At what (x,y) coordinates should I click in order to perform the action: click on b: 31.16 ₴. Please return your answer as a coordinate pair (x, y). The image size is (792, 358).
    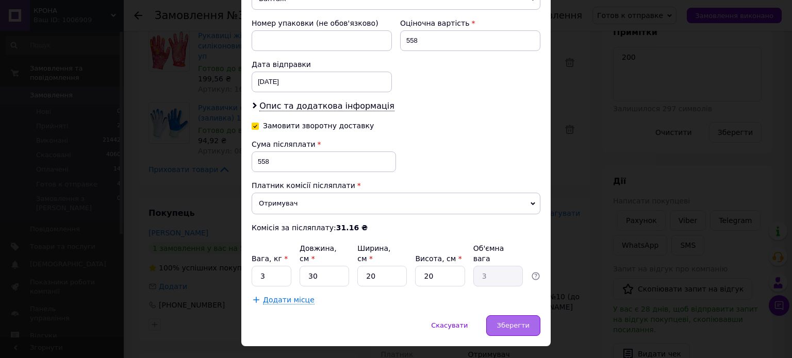
    Looking at the image, I should click on (352, 228).